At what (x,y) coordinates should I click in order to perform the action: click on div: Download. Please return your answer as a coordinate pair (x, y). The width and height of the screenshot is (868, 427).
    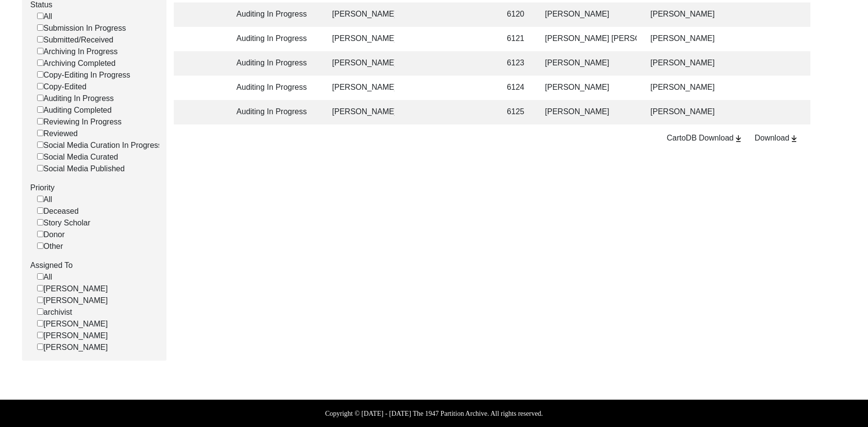
    Looking at the image, I should click on (777, 138).